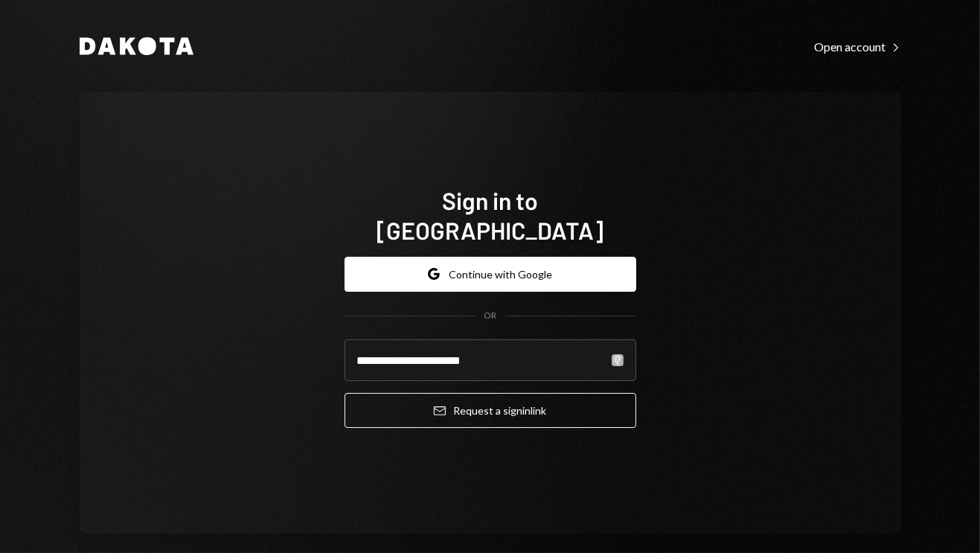 The image size is (980, 553). I want to click on div: Open account, so click(858, 47).